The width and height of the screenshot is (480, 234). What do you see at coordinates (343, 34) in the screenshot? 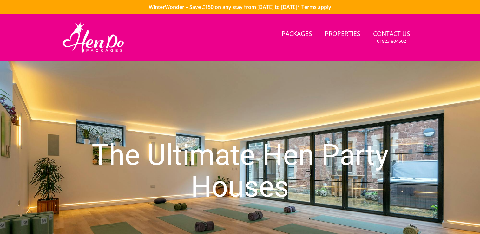
I see `a: Properties` at bounding box center [343, 34].